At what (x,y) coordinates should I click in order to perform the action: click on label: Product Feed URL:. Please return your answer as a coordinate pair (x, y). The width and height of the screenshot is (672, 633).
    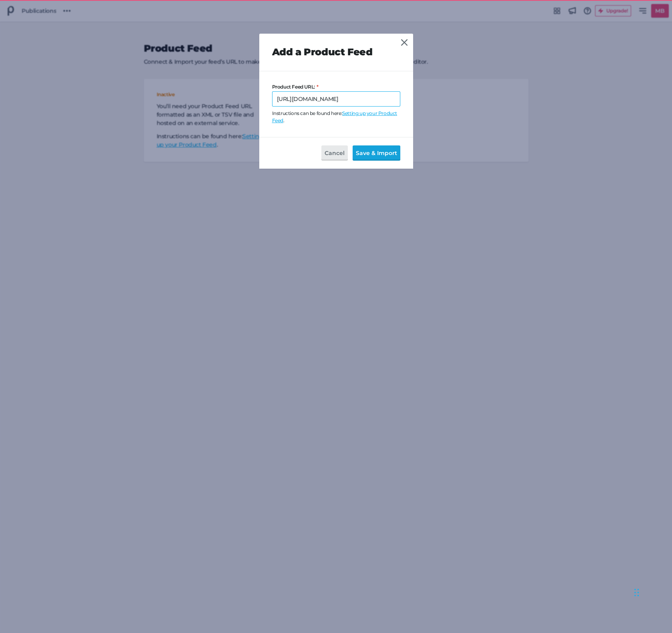
    Looking at the image, I should click on (336, 87).